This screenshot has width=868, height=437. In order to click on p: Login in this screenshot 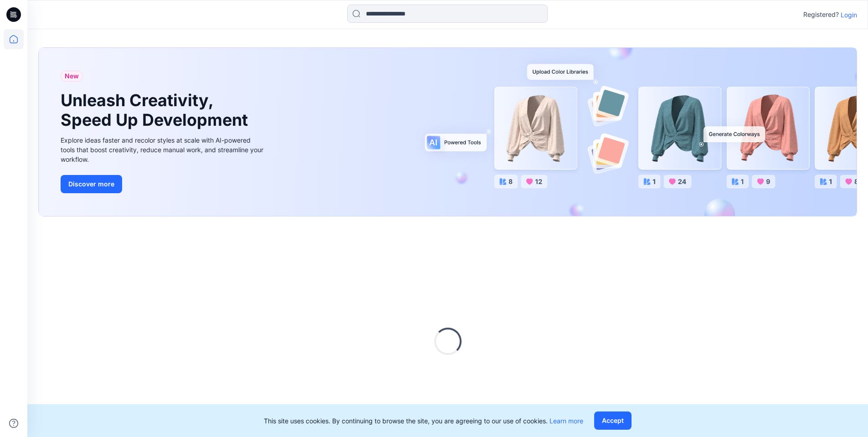, I will do `click(849, 15)`.